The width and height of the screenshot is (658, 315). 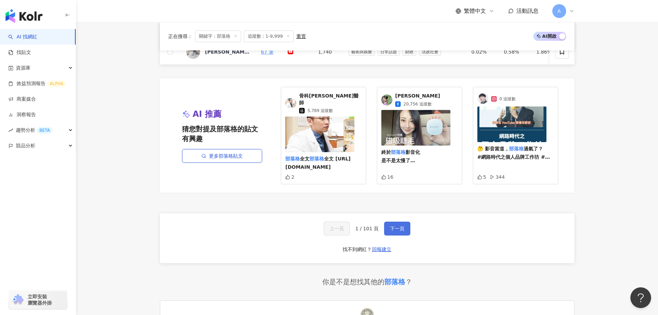 I want to click on div: 16, so click(x=387, y=177).